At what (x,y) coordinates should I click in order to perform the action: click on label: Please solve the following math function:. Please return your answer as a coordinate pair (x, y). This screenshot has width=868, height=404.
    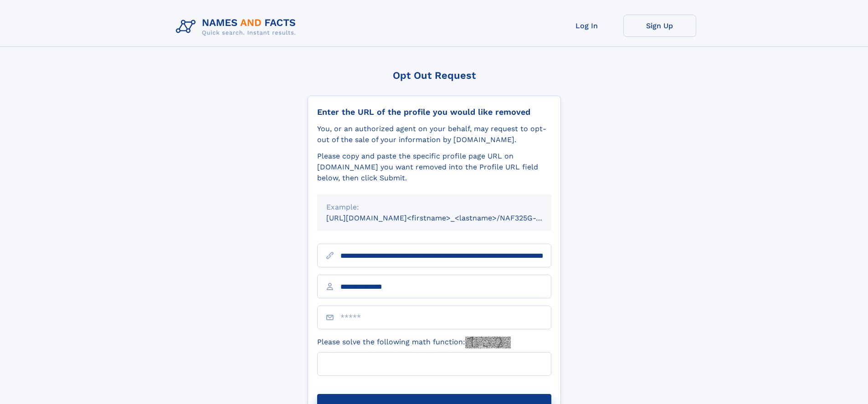
    Looking at the image, I should click on (414, 342).